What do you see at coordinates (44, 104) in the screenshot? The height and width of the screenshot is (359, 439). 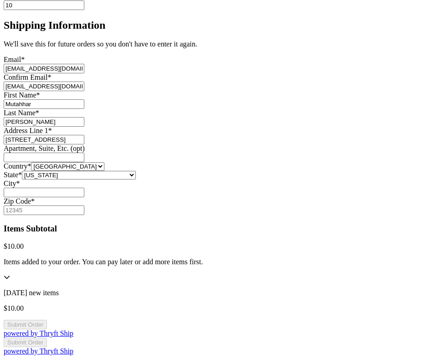 I see `input: First Name` at bounding box center [44, 104].